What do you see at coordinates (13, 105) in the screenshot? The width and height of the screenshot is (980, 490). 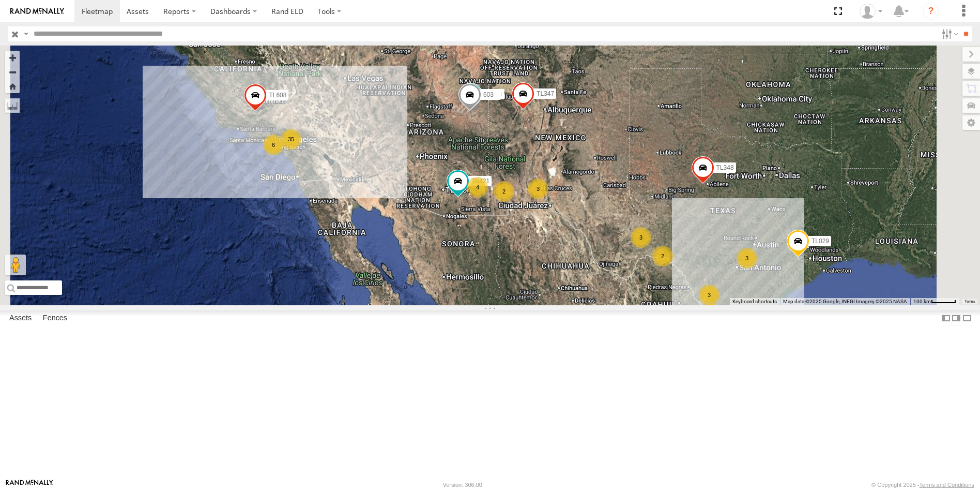 I see `label: Measure` at bounding box center [13, 105].